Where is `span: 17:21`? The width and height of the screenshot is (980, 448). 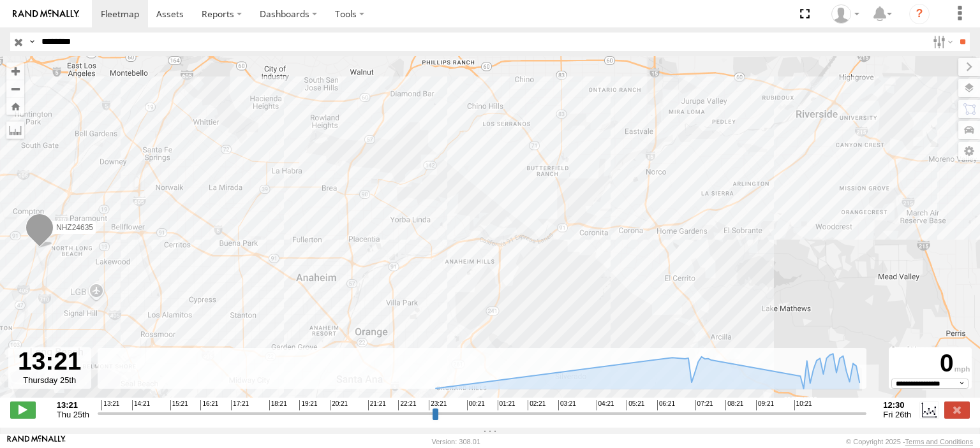
span: 17:21 is located at coordinates (240, 405).